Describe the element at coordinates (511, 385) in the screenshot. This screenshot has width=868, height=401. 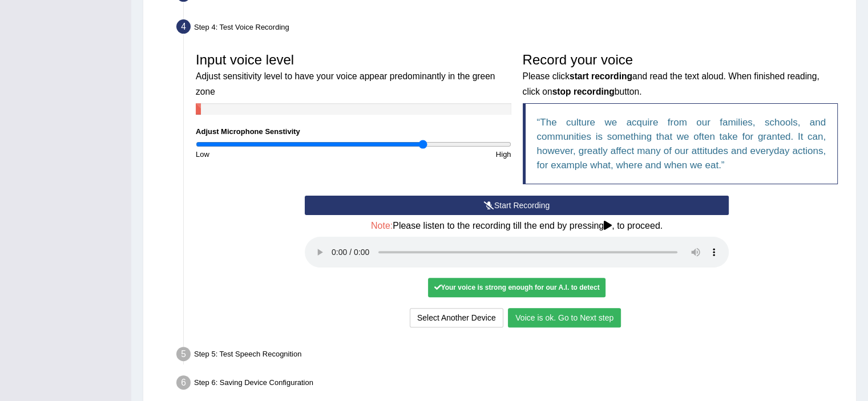
I see `div: Step 6: Saving Device Configuration` at that location.